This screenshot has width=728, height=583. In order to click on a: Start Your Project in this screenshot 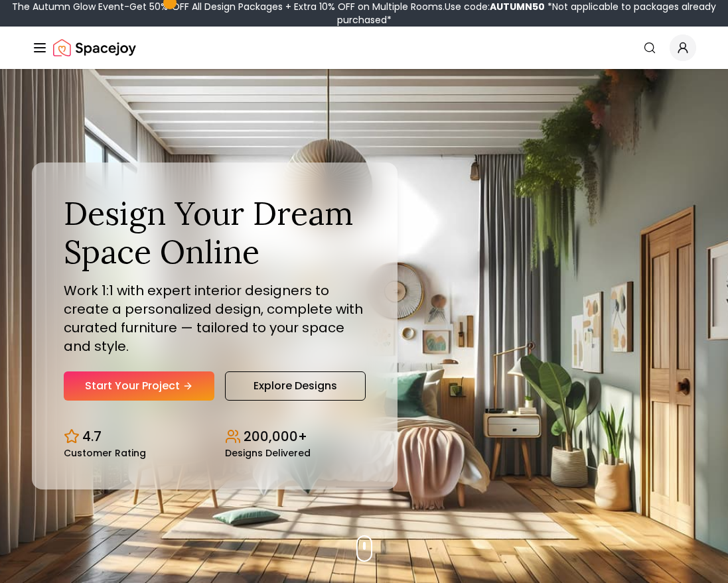, I will do `click(139, 387)`.